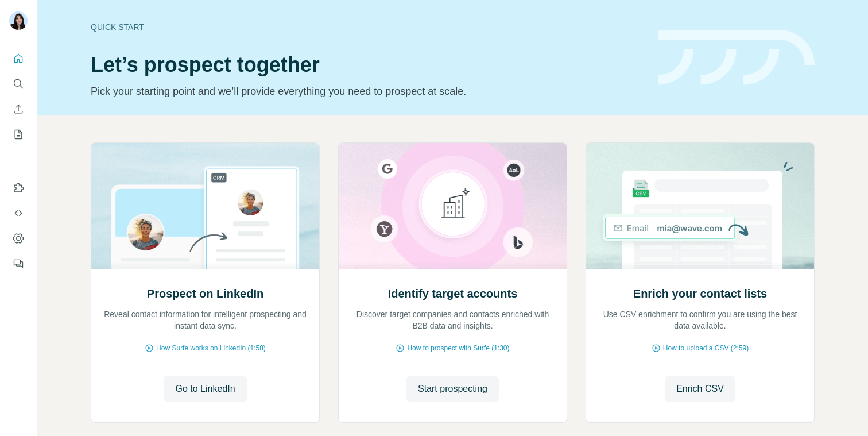  I want to click on h2: Identify target accounts, so click(453, 293).